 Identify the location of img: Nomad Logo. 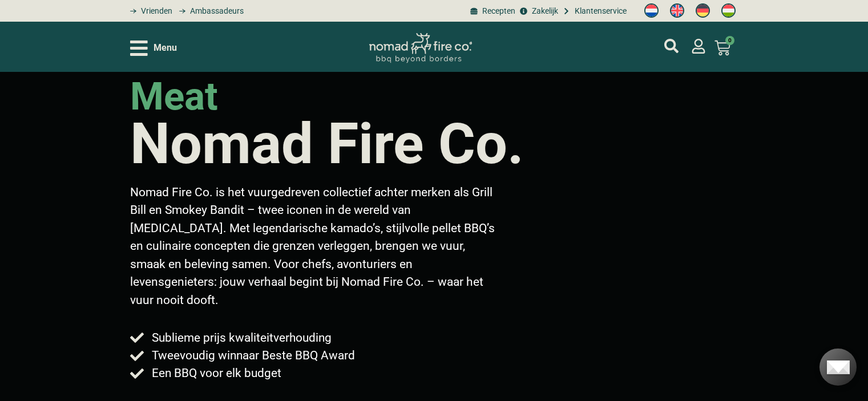
(421, 48).